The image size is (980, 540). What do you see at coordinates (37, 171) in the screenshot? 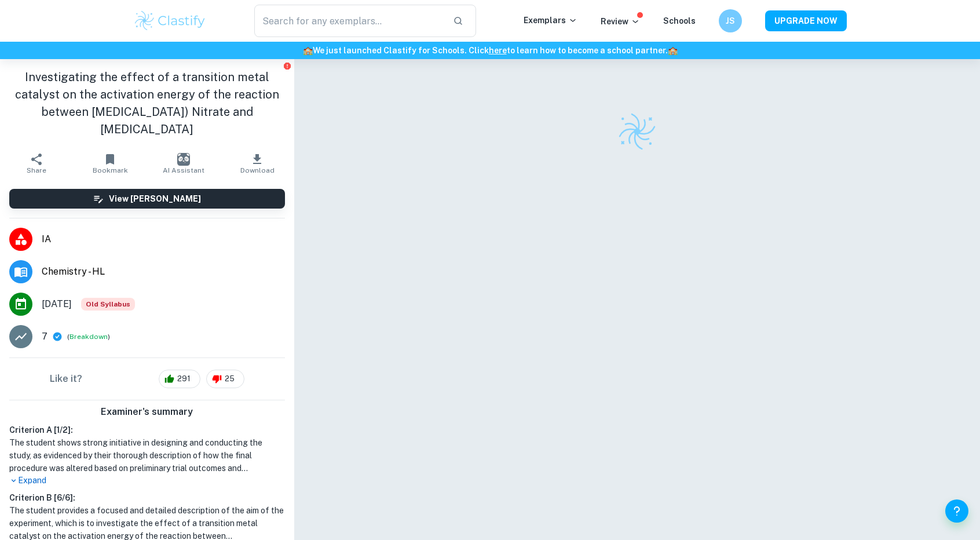
I see `span: Share` at bounding box center [37, 171].